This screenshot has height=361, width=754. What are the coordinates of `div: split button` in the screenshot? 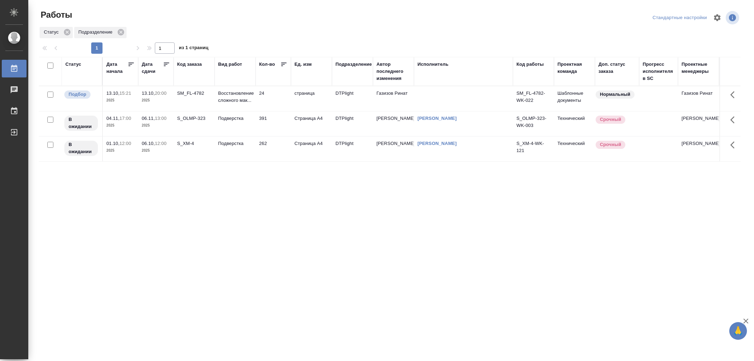 It's located at (680, 18).